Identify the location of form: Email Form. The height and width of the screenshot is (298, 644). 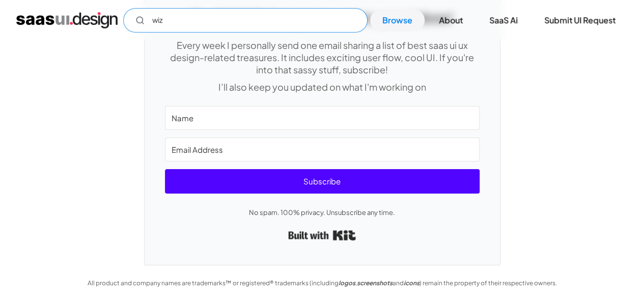
(246, 20).